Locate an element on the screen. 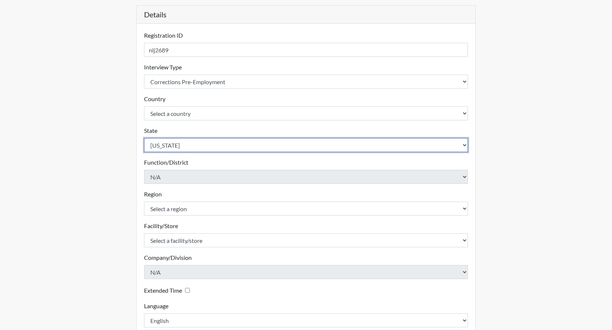 The height and width of the screenshot is (330, 612). label: Registration ID is located at coordinates (163, 35).